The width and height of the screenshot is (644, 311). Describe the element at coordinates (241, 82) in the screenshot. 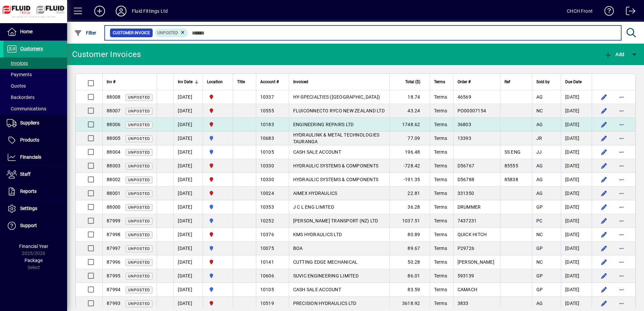

I see `span: Title` at that location.